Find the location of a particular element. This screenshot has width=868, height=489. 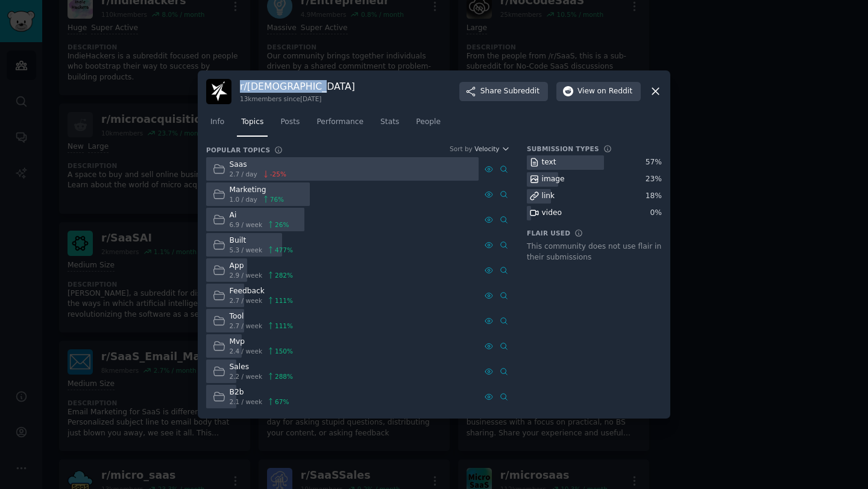

a: Stats is located at coordinates (389, 124).